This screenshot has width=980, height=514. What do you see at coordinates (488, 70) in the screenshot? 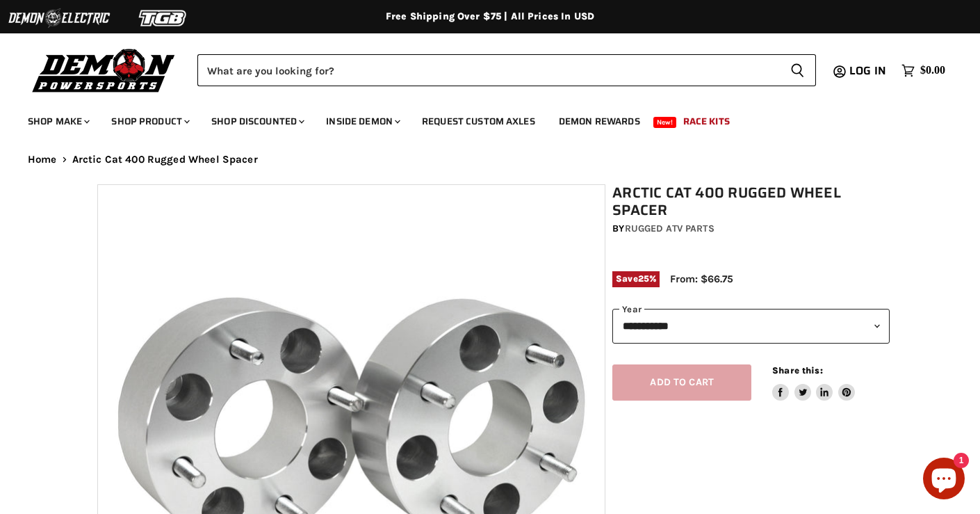
I see `input: Search` at bounding box center [488, 70].